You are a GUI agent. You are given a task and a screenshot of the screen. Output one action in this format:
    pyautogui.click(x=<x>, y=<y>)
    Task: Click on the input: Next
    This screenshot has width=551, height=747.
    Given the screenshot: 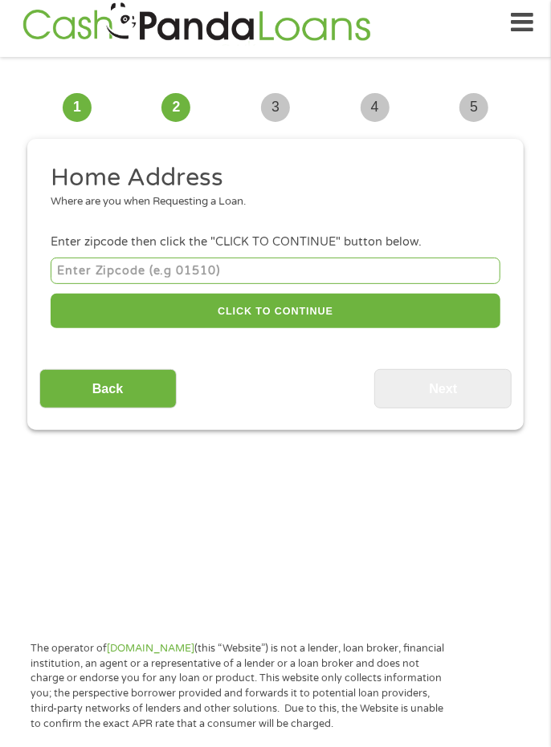 What is the action you would take?
    pyautogui.click(x=442, y=389)
    